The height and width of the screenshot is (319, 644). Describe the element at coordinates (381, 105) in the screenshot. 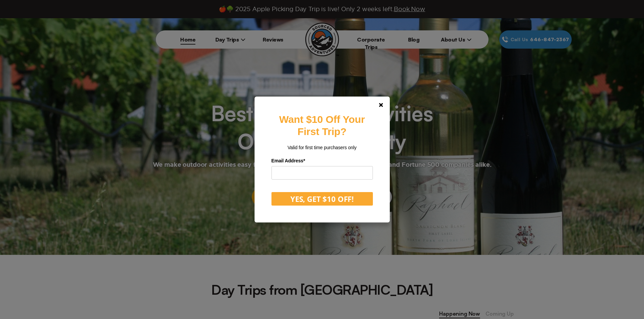

I see `a: Close` at that location.